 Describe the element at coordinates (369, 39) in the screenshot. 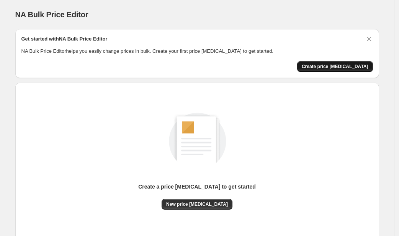

I see `button: Dismiss card` at that location.